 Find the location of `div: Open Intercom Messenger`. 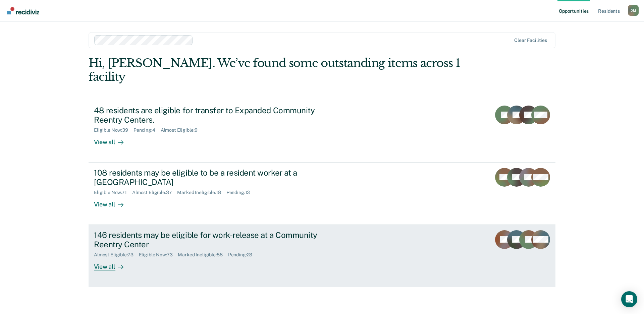

div: Open Intercom Messenger is located at coordinates (629, 299).